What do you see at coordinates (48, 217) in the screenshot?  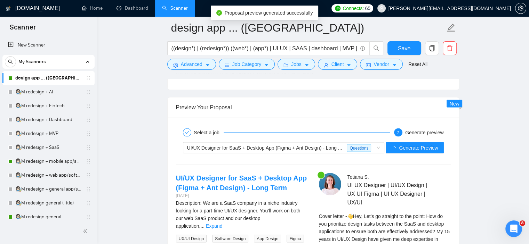 I see `a: 👩🏻‍🎨M redesign general` at bounding box center [48, 217].